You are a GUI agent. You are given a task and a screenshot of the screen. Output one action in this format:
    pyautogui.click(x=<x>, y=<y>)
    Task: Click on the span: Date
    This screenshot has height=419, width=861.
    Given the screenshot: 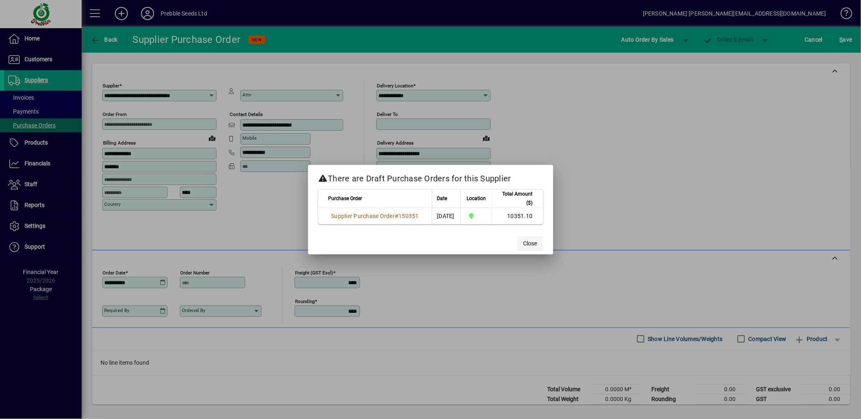 What is the action you would take?
    pyautogui.click(x=442, y=198)
    